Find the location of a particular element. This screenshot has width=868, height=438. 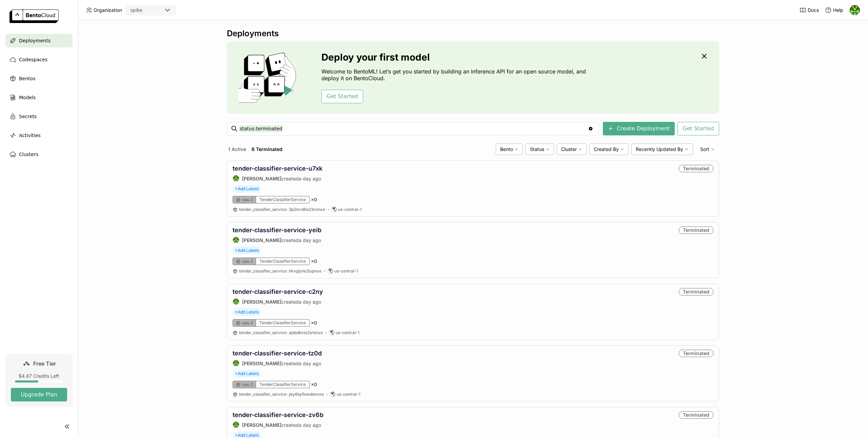

img: logo is located at coordinates (34, 16).